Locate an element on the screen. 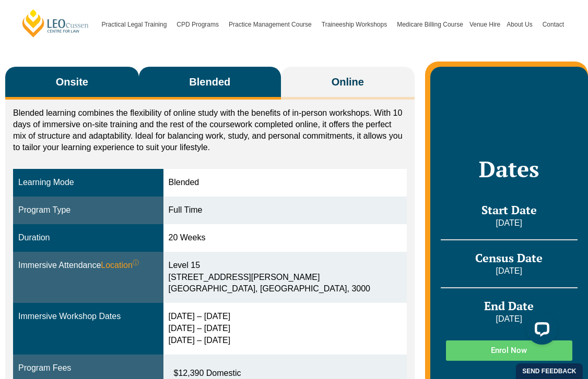 This screenshot has height=379, width=588. a: Practice Management Course is located at coordinates (272, 25).